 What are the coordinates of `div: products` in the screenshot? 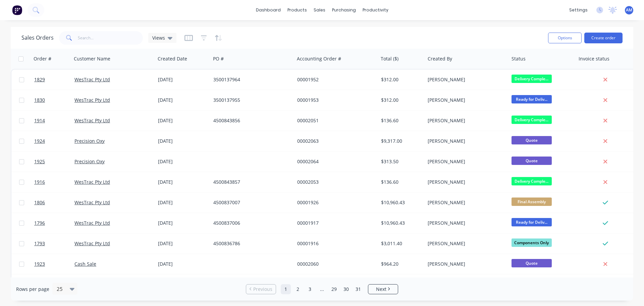 It's located at (297, 10).